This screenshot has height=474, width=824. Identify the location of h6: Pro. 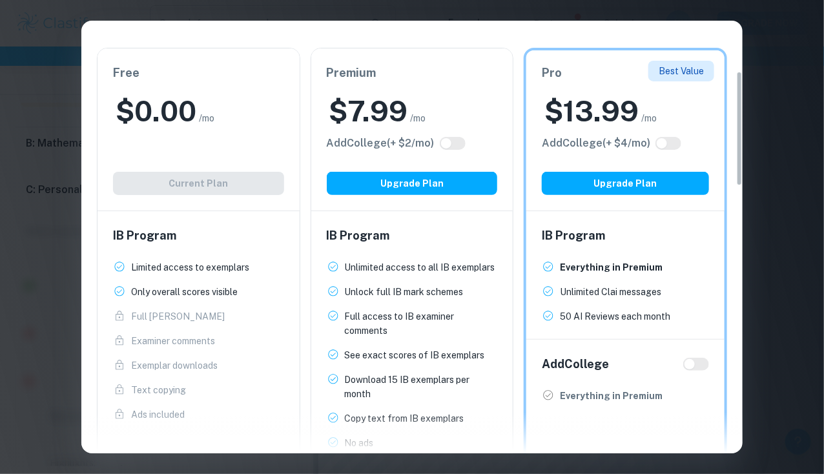
(625, 73).